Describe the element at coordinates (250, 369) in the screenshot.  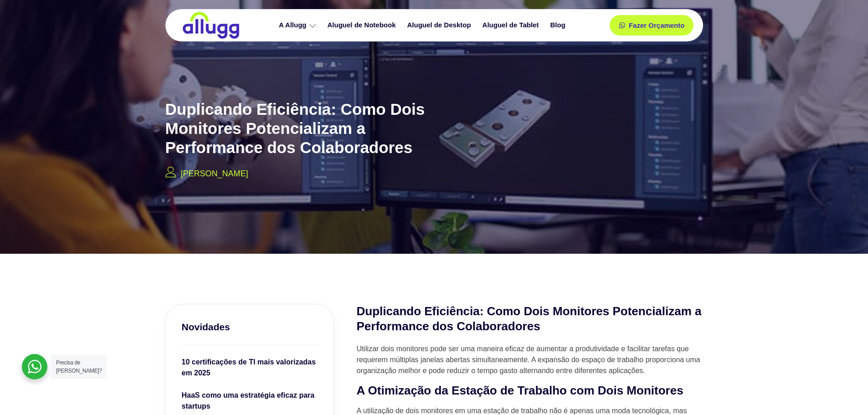
I see `a: 10 certificações de TI mais valorizadas em 2025` at that location.